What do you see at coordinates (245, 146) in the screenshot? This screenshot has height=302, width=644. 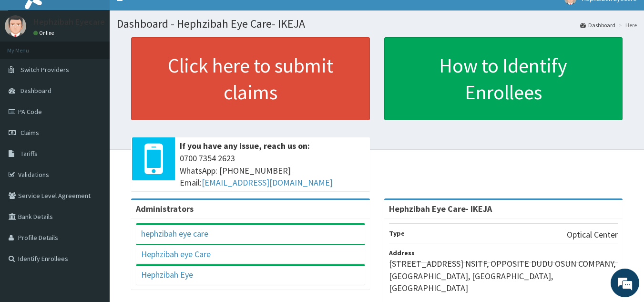 I see `b: If you have any issue, reach us on:` at bounding box center [245, 146].